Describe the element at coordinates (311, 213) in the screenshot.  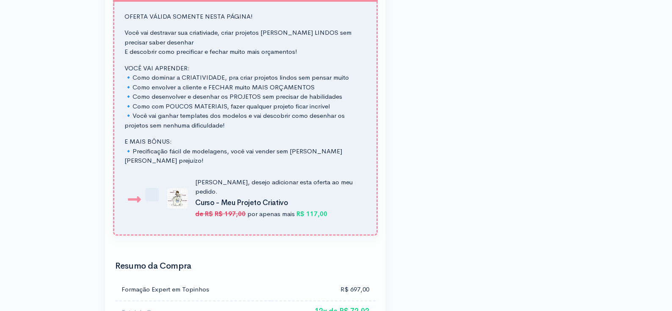
I see `strong: R$ 117,00` at that location.